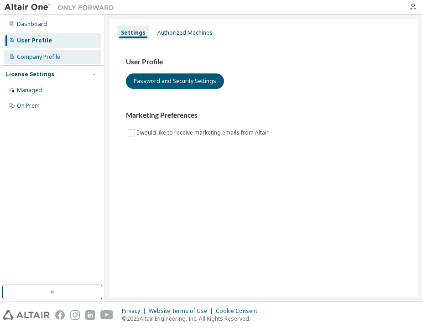 This screenshot has height=328, width=422. What do you see at coordinates (75, 315) in the screenshot?
I see `img: instagram.svg` at bounding box center [75, 315].